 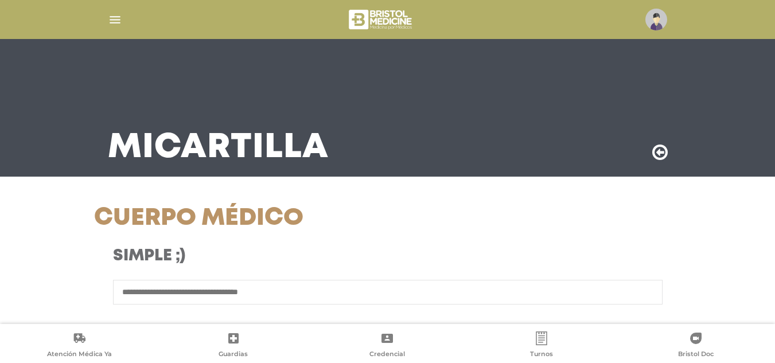 What do you see at coordinates (218, 148) in the screenshot?
I see `h3: Mi Cartilla` at bounding box center [218, 148].